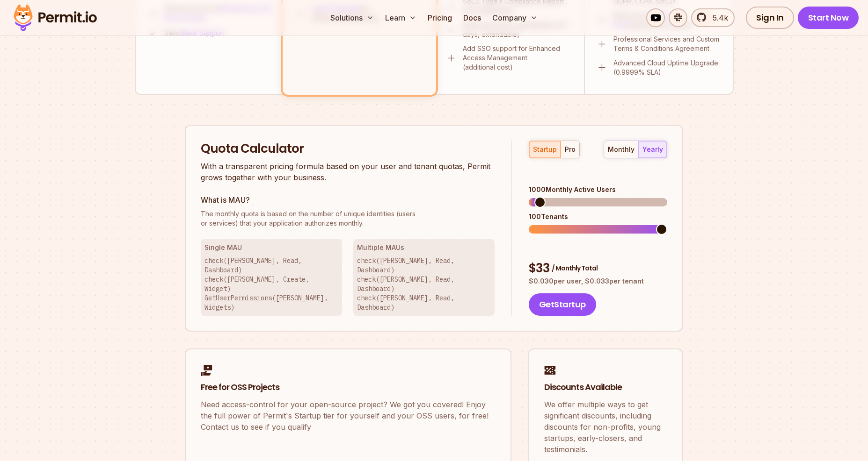 The height and width of the screenshot is (461, 868). What do you see at coordinates (667, 68) in the screenshot?
I see `p: Advanced Cloud Uptime Upgrade (0.9999% SLA)` at bounding box center [667, 68].